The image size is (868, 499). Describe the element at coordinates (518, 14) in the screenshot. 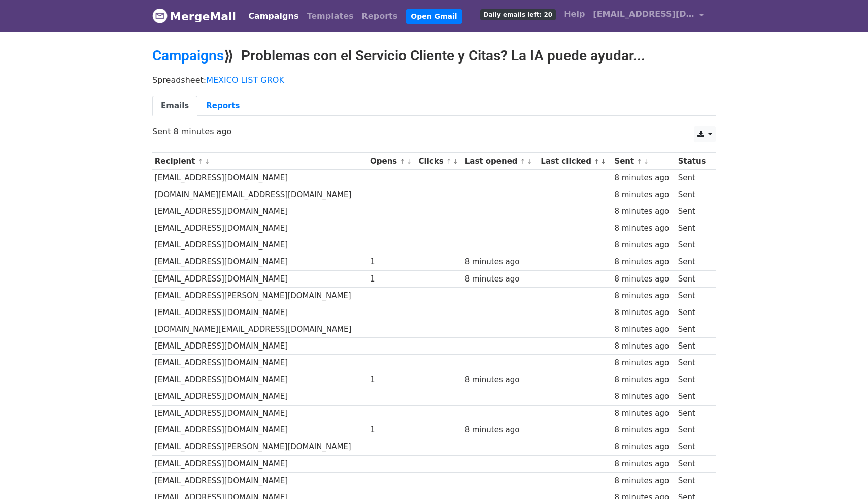

I see `span: Daily emails left: 20` at that location.